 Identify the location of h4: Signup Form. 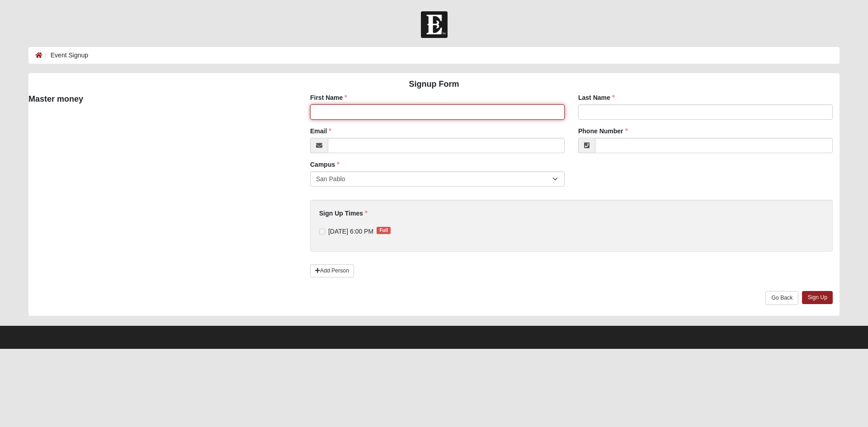
(434, 84).